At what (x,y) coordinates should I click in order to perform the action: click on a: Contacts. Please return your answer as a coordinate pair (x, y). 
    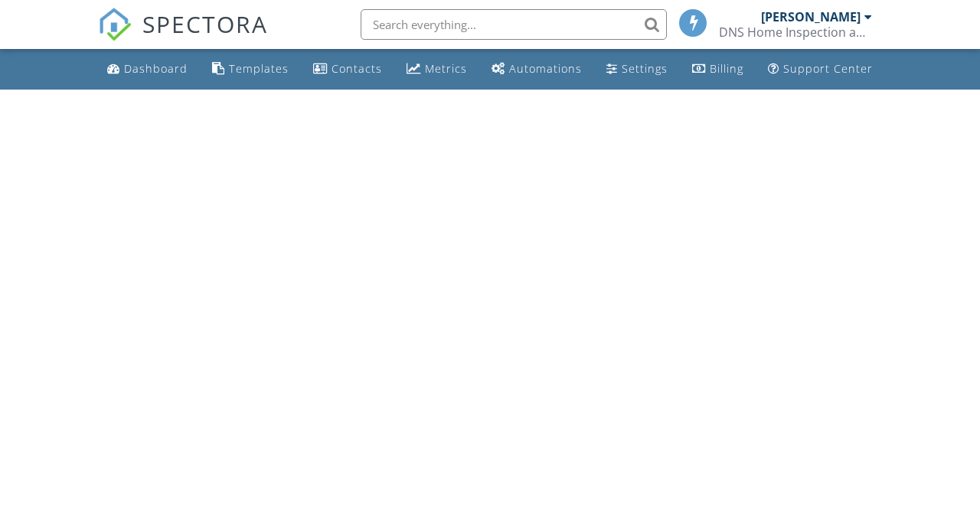
    Looking at the image, I should click on (347, 69).